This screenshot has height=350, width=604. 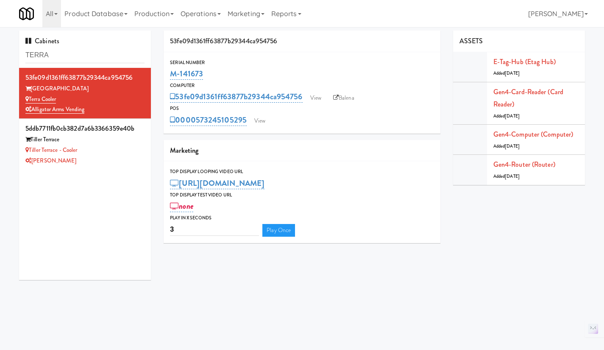 What do you see at coordinates (236, 97) in the screenshot?
I see `a: 53fe09d1361ff63877b29344ca954756` at bounding box center [236, 97].